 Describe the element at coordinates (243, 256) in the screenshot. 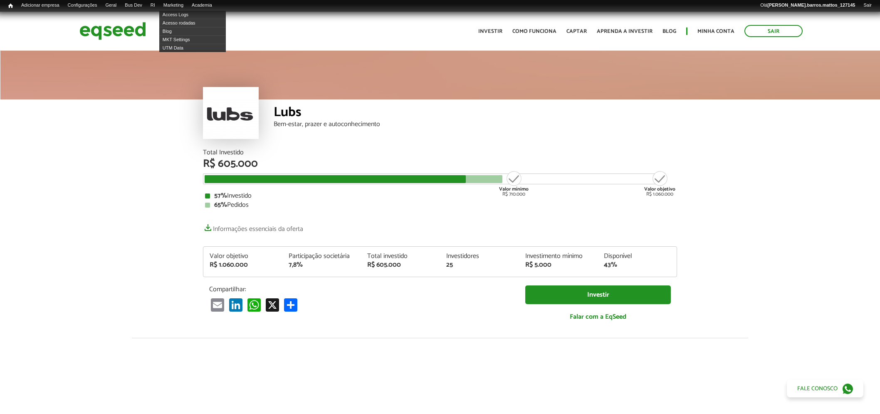

I see `div: Valor objetivo` at that location.